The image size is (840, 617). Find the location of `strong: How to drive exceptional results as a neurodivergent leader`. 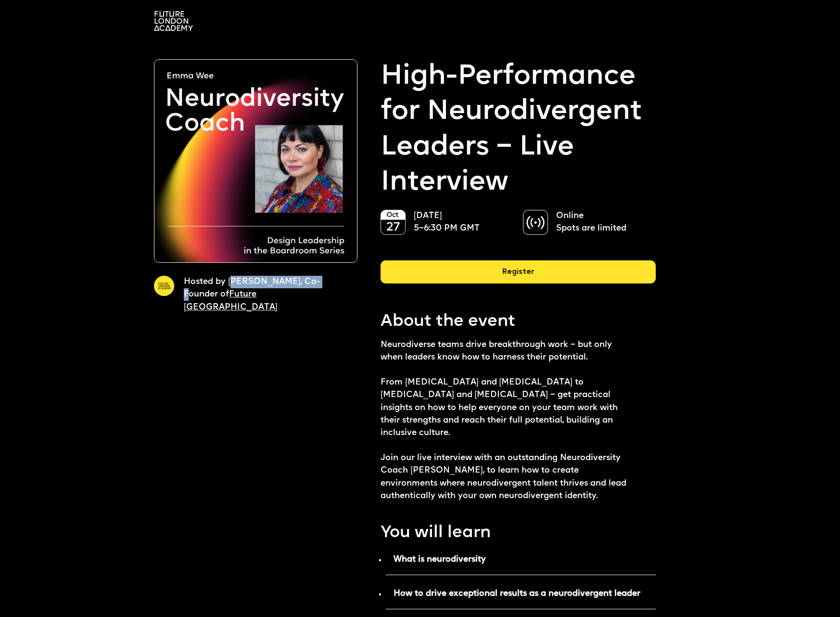

strong: How to drive exceptional results as a neurodivergent leader is located at coordinates (517, 594).